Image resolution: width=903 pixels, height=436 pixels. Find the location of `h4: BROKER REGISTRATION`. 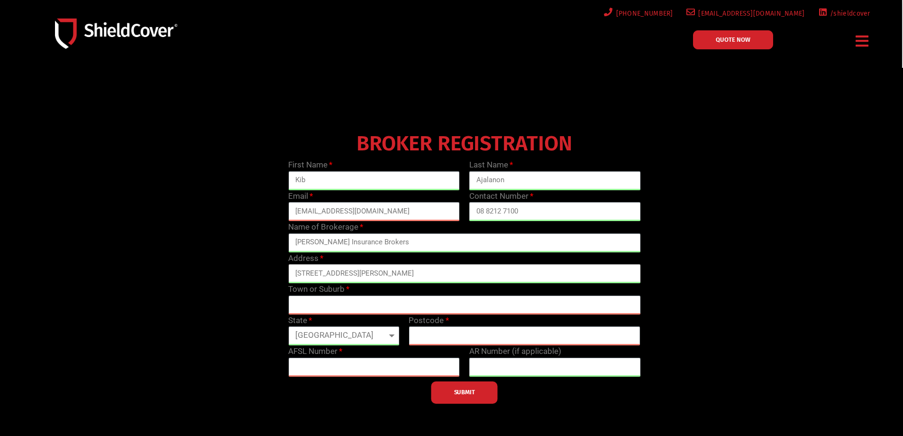

h4: BROKER REGISTRATION is located at coordinates (464, 144).